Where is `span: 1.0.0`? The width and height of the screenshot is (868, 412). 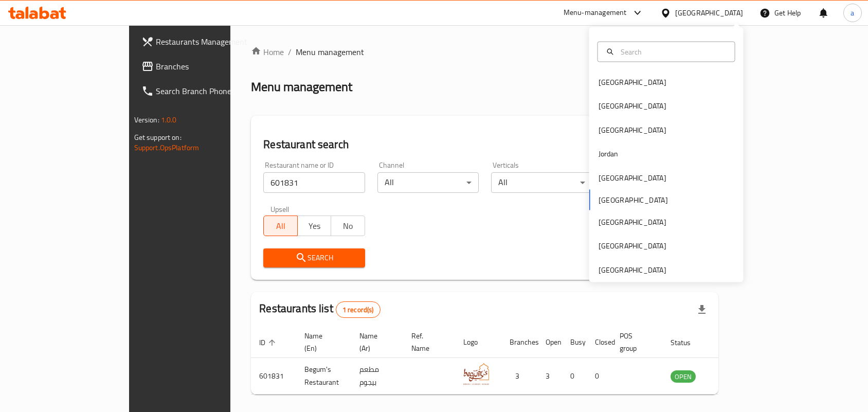 span: 1.0.0 is located at coordinates (168, 120).